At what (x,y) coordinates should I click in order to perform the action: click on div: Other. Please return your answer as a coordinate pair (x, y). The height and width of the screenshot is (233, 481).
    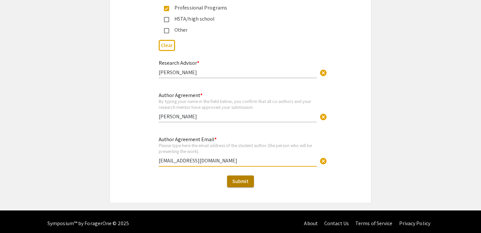
    Looking at the image, I should click on (238, 30).